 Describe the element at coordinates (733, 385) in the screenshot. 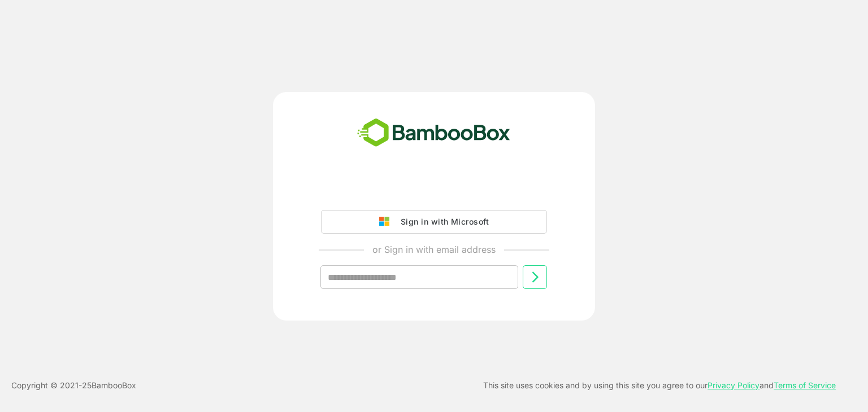

I see `a: Privacy Policy` at that location.